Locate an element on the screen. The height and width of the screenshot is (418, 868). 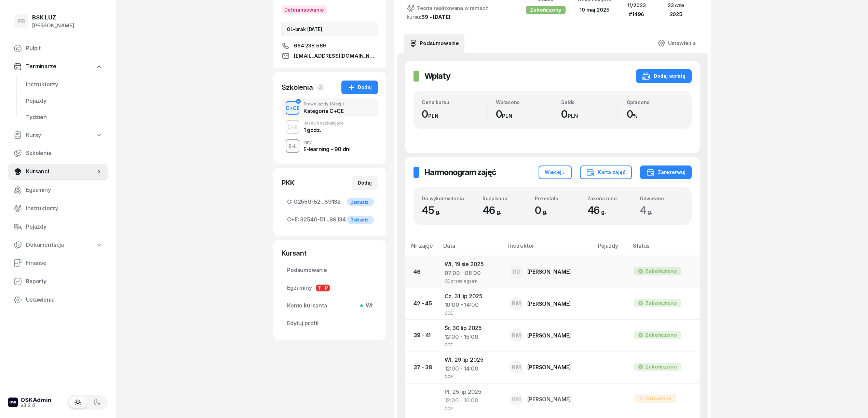
a: Raporty is located at coordinates (58, 282).